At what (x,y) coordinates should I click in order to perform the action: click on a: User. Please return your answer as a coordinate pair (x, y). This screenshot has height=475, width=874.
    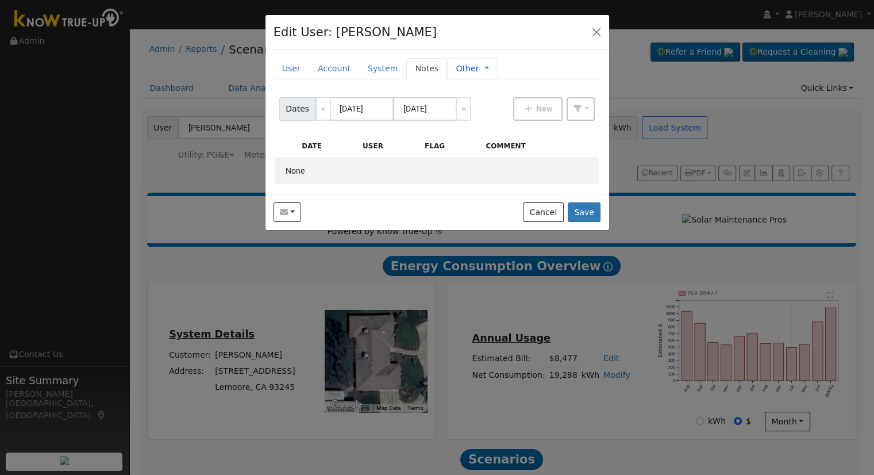
    Looking at the image, I should click on (291, 68).